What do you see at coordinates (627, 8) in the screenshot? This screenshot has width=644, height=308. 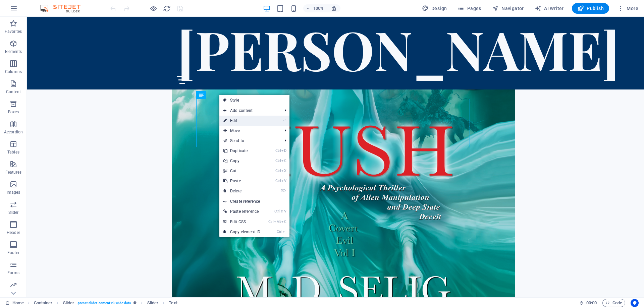 I see `button: More` at bounding box center [627, 8].